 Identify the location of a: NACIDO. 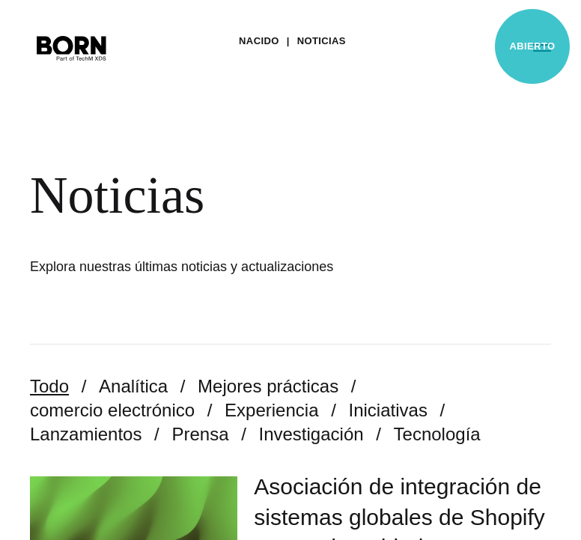
(259, 41).